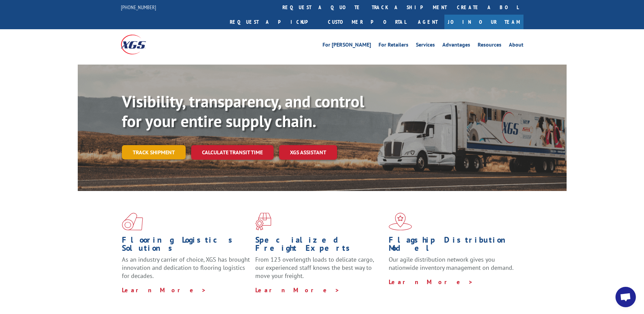  Describe the element at coordinates (484, 22) in the screenshot. I see `a: Join Our Team` at that location.